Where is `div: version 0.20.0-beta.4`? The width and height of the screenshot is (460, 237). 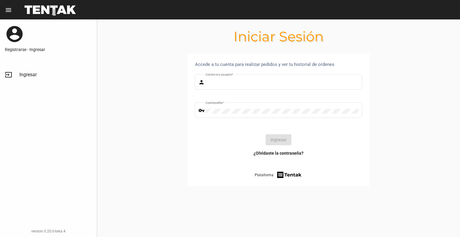
div: version 0.20.0-beta.4 is located at coordinates (48, 231).